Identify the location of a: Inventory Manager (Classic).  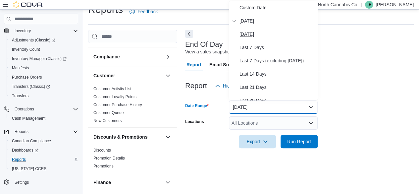
(44, 59).